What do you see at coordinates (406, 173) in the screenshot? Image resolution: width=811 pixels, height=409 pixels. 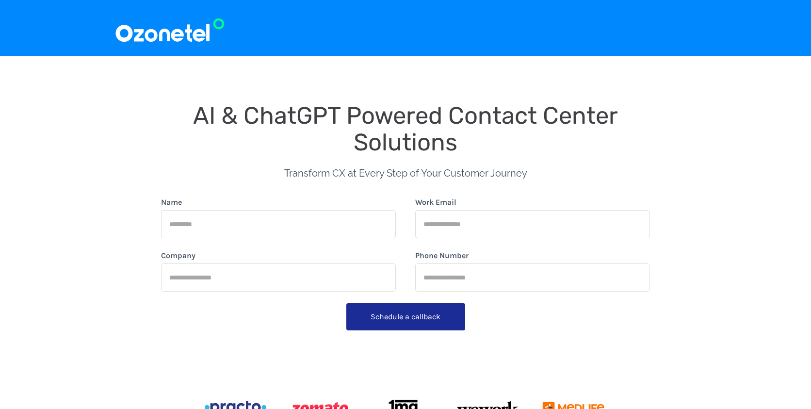 I see `span: Transform CX at Every Step of Your Customer Journey` at bounding box center [406, 173].